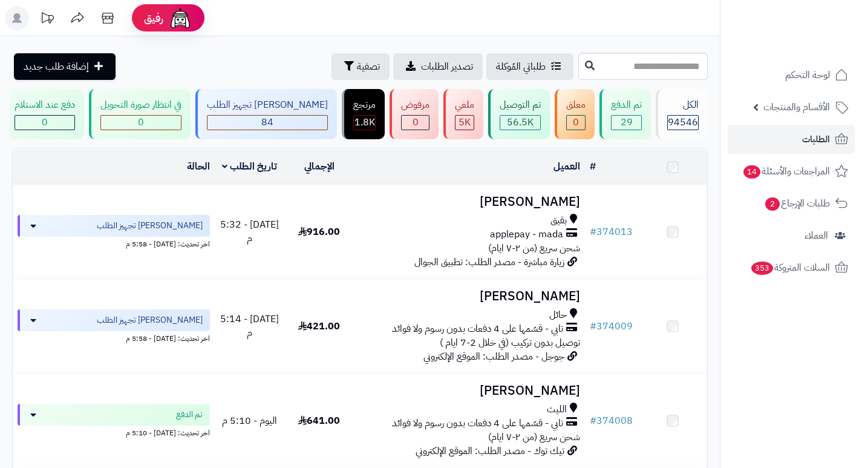  I want to click on span: 2, so click(772, 204).